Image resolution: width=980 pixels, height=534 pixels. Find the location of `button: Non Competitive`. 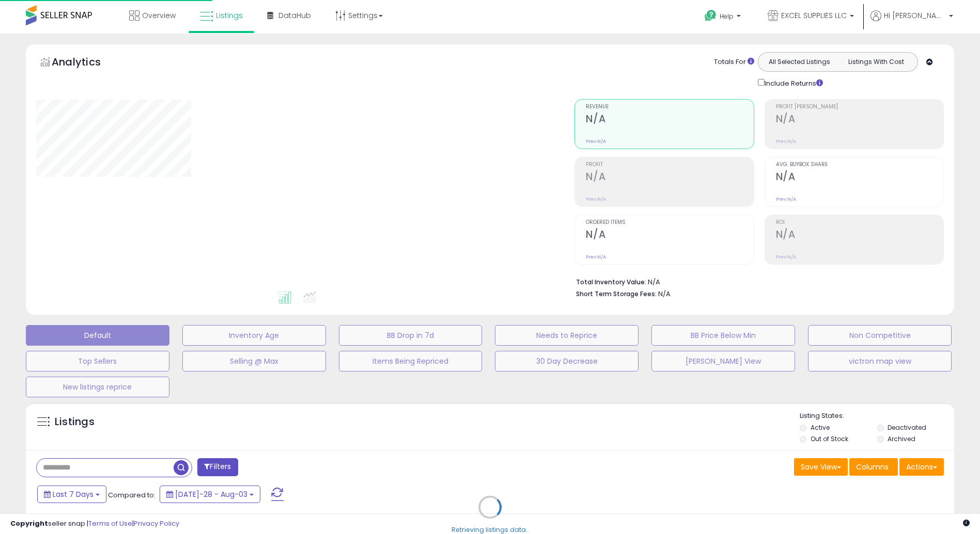

button: Non Competitive is located at coordinates (880, 336).